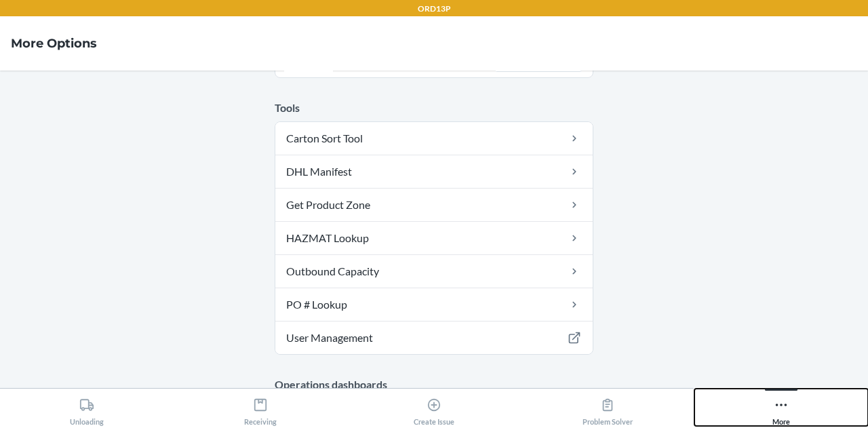 The width and height of the screenshot is (868, 428). Describe the element at coordinates (434, 407) in the screenshot. I see `button: Create Issue` at that location.